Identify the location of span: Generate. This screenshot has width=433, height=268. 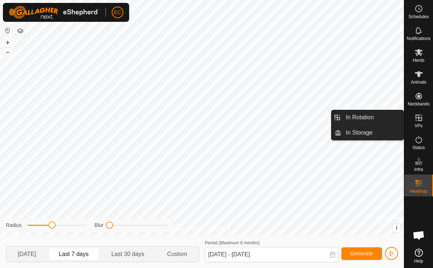
(361, 253).